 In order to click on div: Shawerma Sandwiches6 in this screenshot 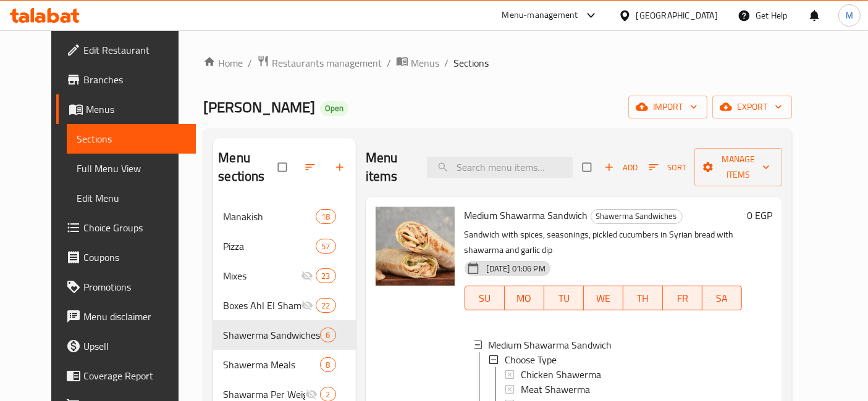, I will do `click(284, 335)`.